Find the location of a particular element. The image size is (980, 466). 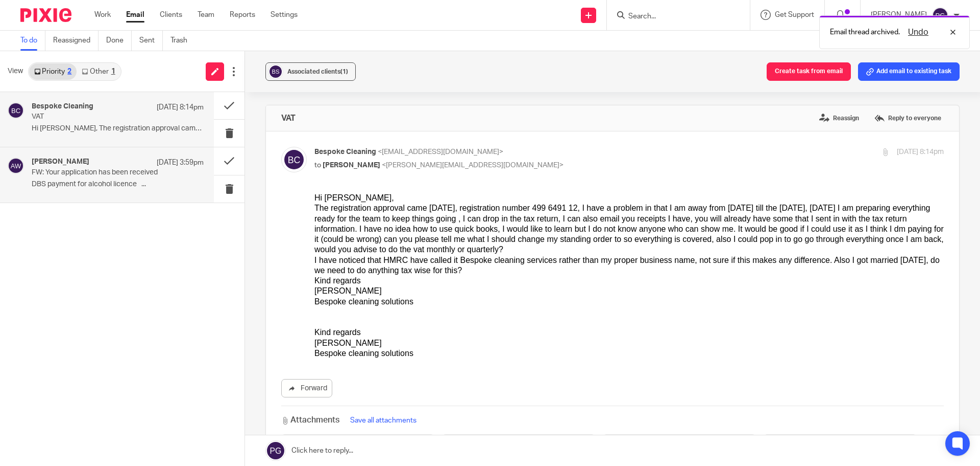

div: 1 is located at coordinates (113, 72).